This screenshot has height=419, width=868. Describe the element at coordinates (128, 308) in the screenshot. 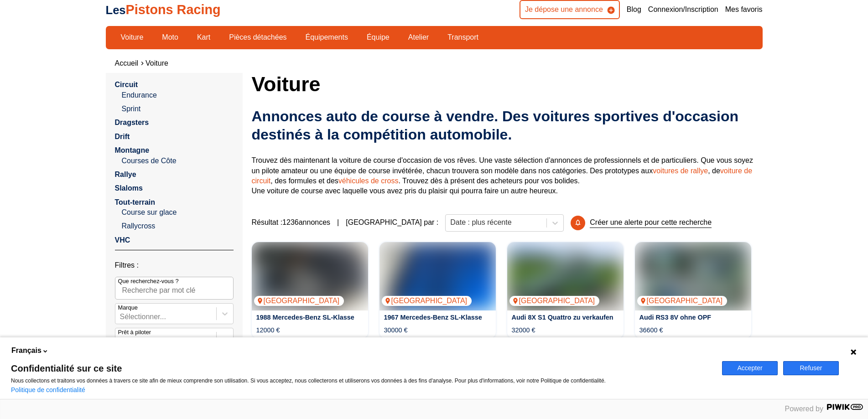

I see `p: Marque` at that location.